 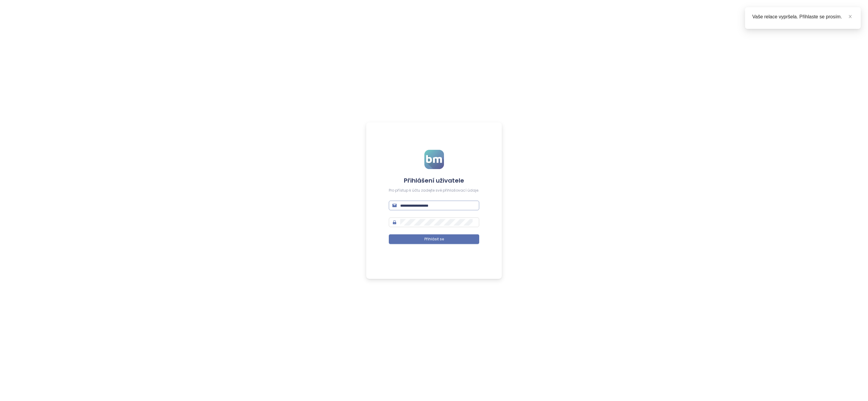 What do you see at coordinates (434, 239) in the screenshot?
I see `span: Přihlásit se` at bounding box center [434, 239].